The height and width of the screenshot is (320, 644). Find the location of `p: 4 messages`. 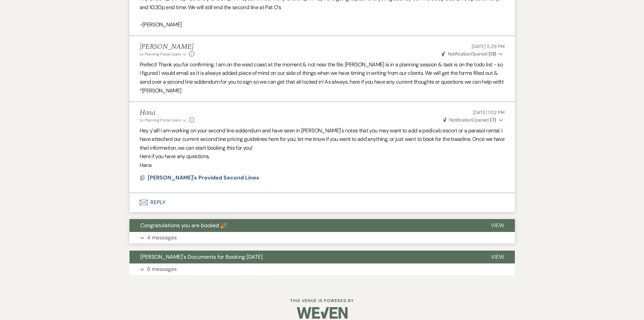

p: 4 messages is located at coordinates (162, 238).